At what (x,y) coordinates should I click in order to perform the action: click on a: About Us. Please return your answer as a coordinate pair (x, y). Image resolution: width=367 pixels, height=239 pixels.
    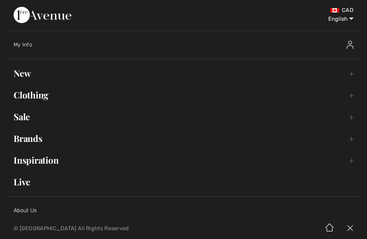
    Looking at the image, I should click on (25, 210).